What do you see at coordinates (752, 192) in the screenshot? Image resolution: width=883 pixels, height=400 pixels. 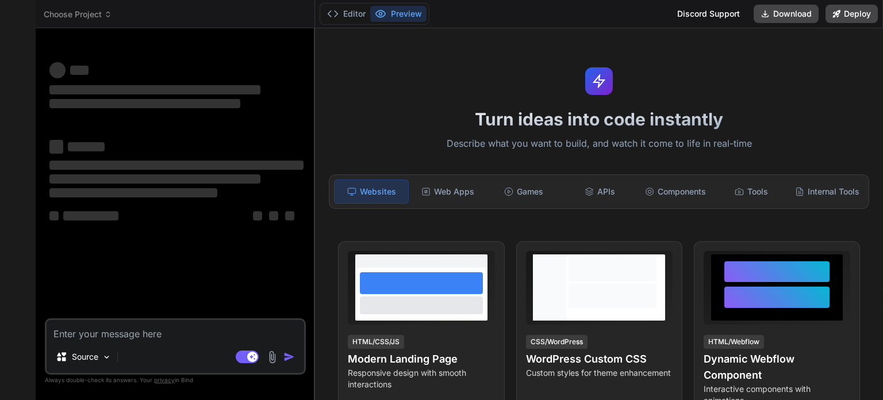 I see `div: Tools` at bounding box center [752, 192].